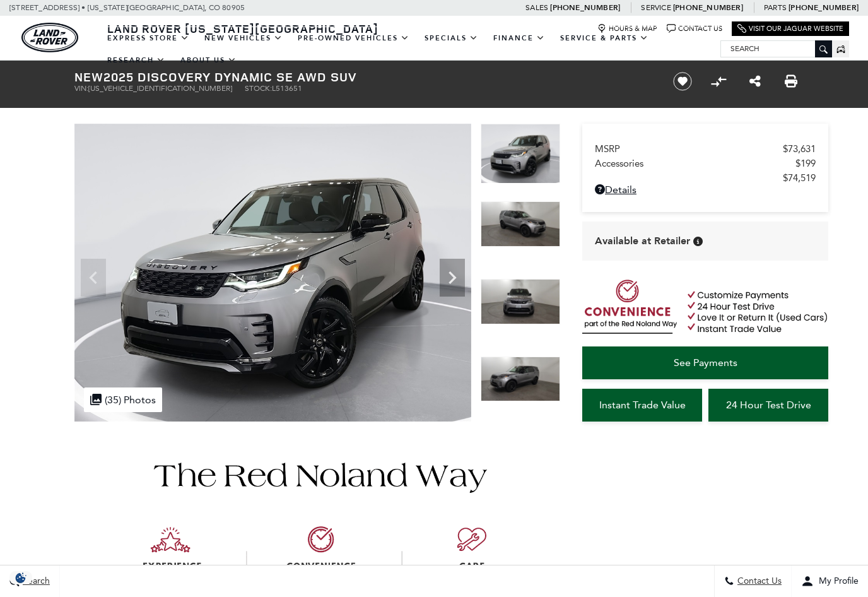 The image size is (868, 597). I want to click on span: MSRP, so click(689, 149).